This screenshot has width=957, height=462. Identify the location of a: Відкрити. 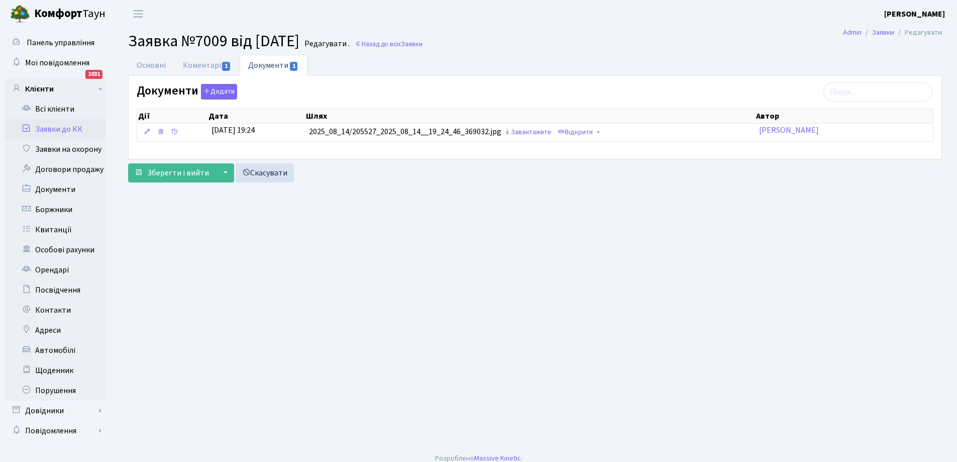
(575, 132).